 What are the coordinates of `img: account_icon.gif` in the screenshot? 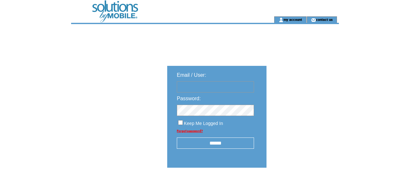 It's located at (281, 20).